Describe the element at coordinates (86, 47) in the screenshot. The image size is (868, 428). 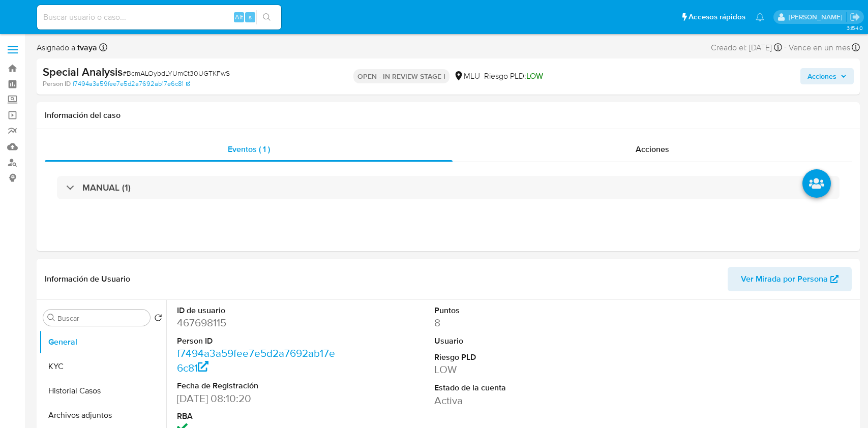
I see `b: tvaya` at that location.